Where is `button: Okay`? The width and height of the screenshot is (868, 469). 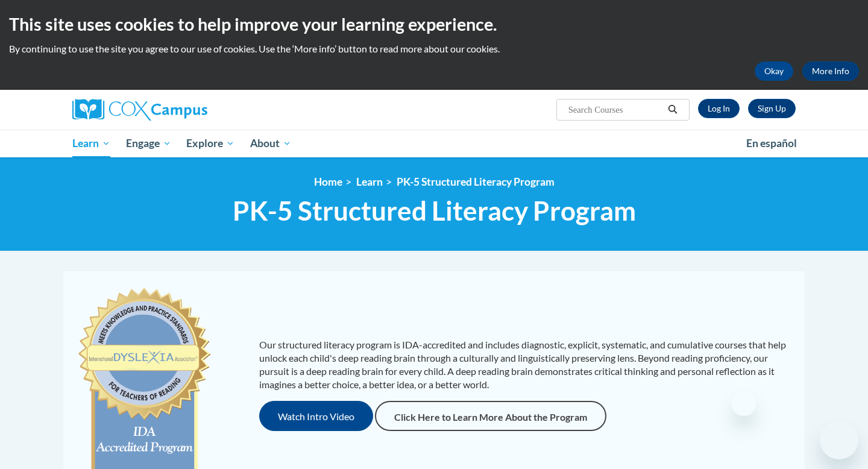
button: Okay is located at coordinates (774, 71).